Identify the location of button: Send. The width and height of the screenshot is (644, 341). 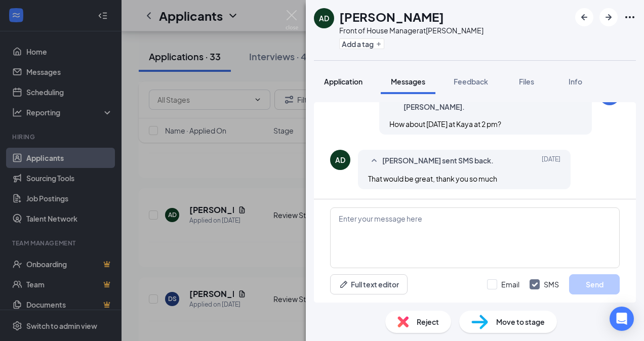
(594, 284).